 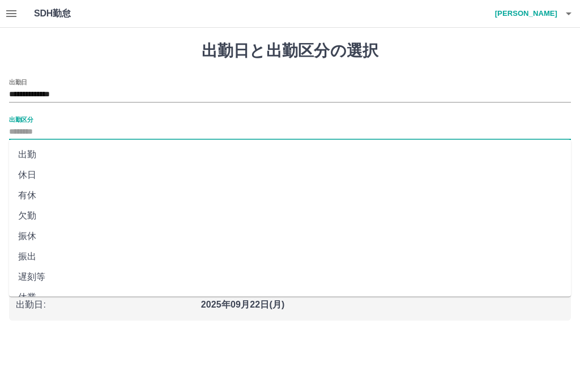 What do you see at coordinates (290, 196) in the screenshot?
I see `li: 有休` at bounding box center [290, 196].